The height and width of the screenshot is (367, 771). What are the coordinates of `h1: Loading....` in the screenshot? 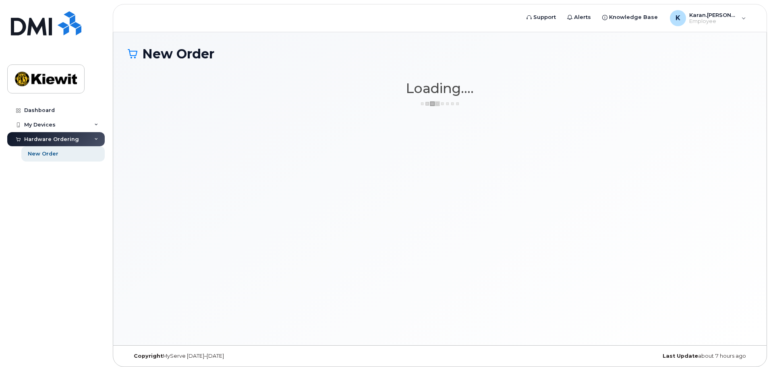 It's located at (440, 88).